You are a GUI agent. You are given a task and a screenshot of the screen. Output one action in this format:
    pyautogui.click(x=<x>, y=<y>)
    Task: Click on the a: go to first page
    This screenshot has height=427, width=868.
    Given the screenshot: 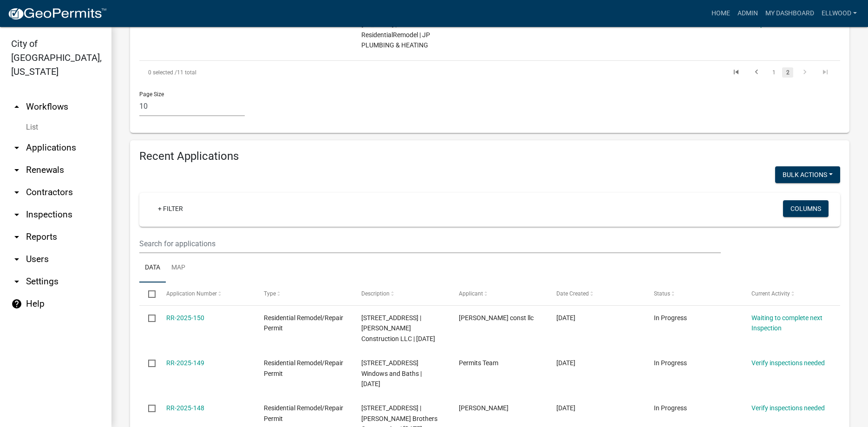 What is the action you would take?
    pyautogui.click(x=736, y=73)
    